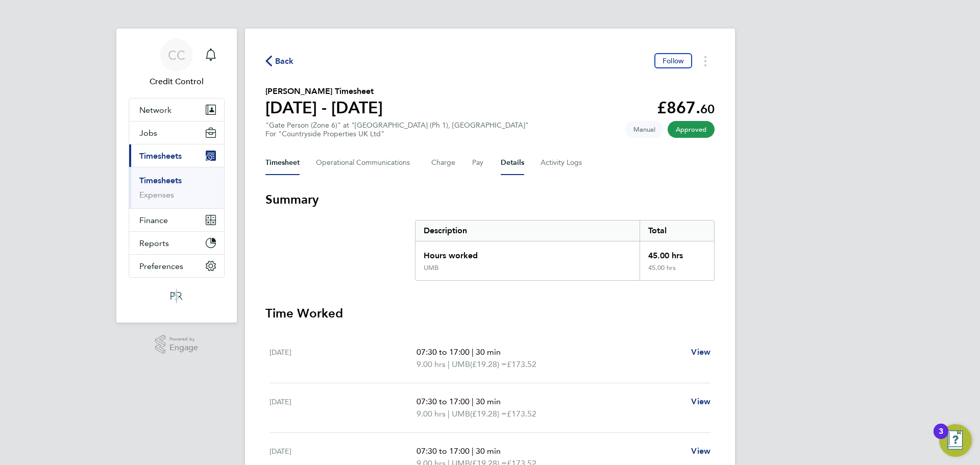 This screenshot has height=465, width=980. What do you see at coordinates (397, 134) in the screenshot?
I see `div: For "Countryside Properties UK Ltd"` at bounding box center [397, 134].